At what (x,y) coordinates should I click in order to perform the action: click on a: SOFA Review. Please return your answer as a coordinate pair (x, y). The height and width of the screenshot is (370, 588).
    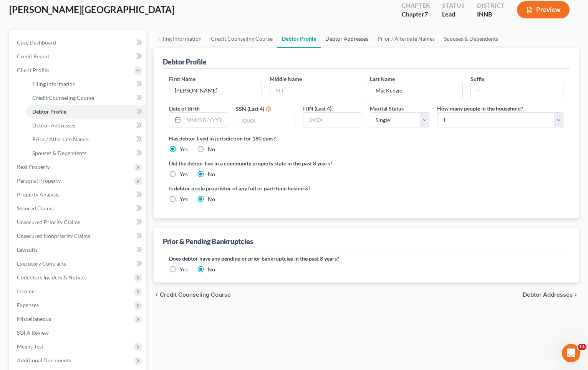
    Looking at the image, I should click on (78, 333).